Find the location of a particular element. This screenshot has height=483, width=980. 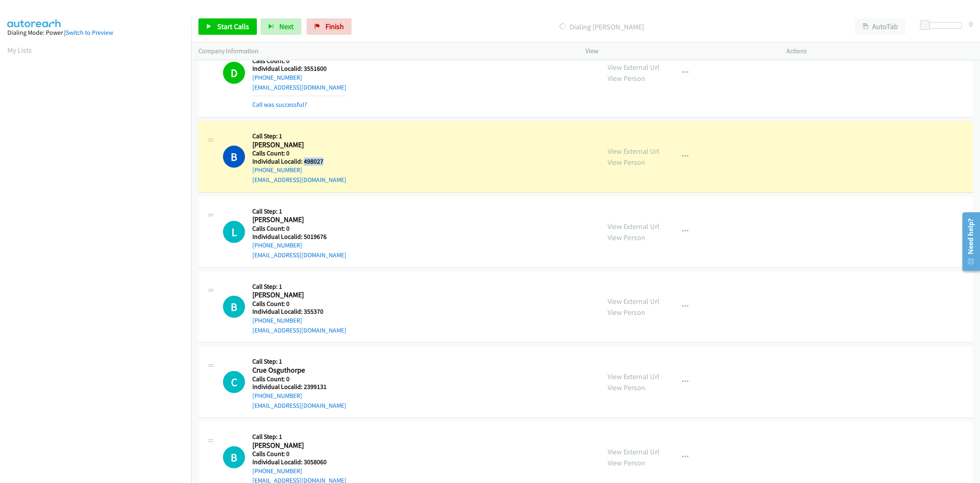

p: Actions is located at coordinates (880, 51).